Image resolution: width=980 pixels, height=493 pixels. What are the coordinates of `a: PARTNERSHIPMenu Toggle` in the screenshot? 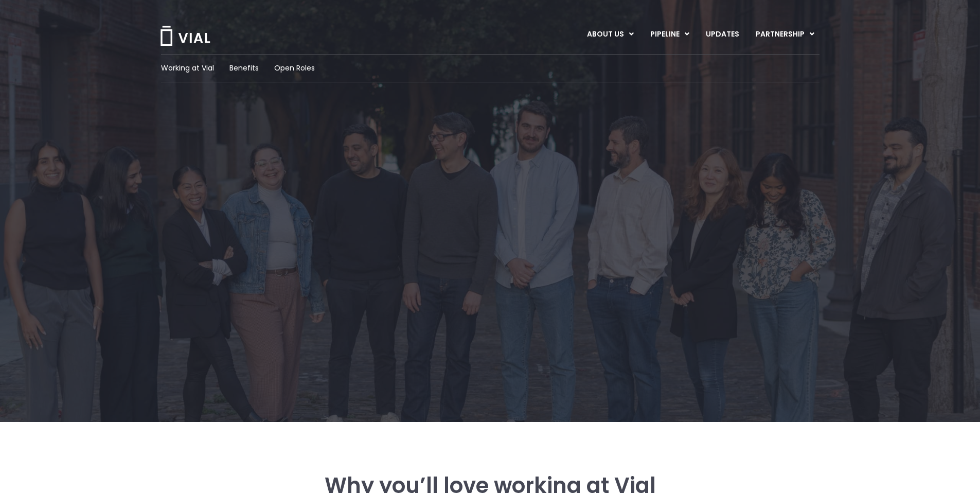 It's located at (785, 35).